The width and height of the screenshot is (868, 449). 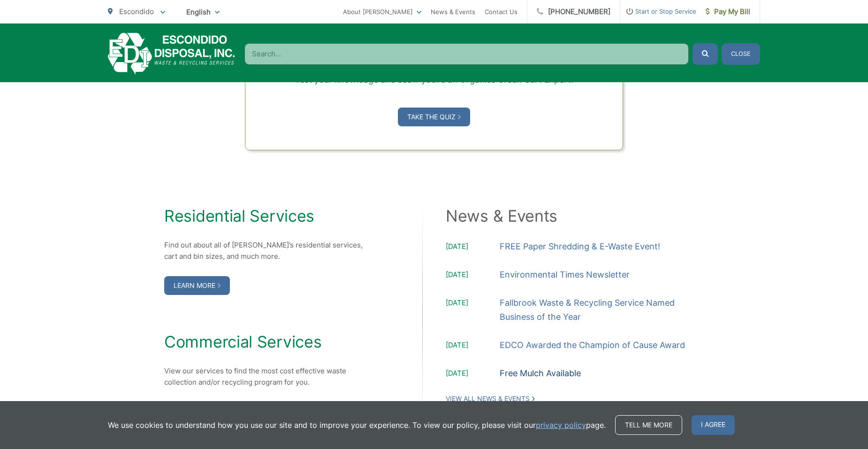 What do you see at coordinates (466, 54) in the screenshot?
I see `input: Search` at bounding box center [466, 54].